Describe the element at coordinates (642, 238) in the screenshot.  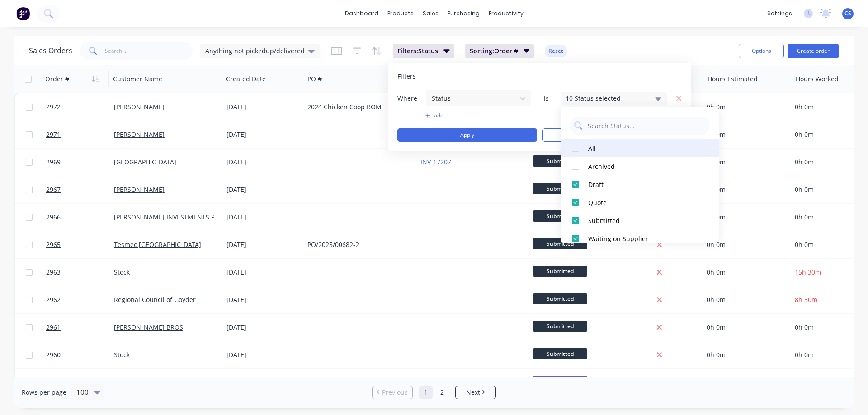
I see `div: Waiting on Supplier` at that location.